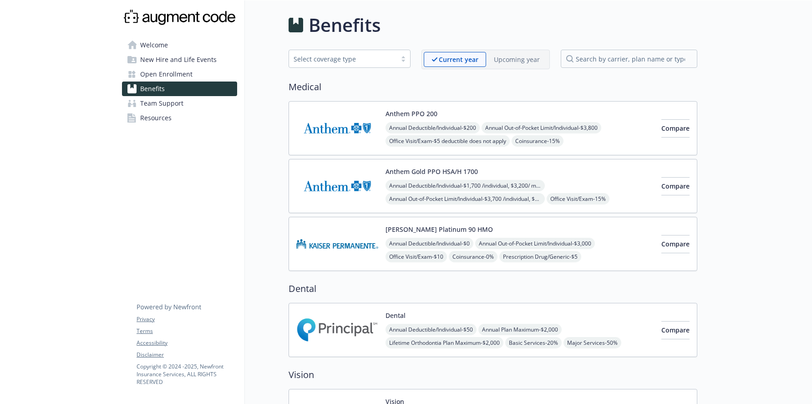 Image resolution: width=812 pixels, height=404 pixels. I want to click on span: Annual Deductible/Individual - $200, so click(432, 127).